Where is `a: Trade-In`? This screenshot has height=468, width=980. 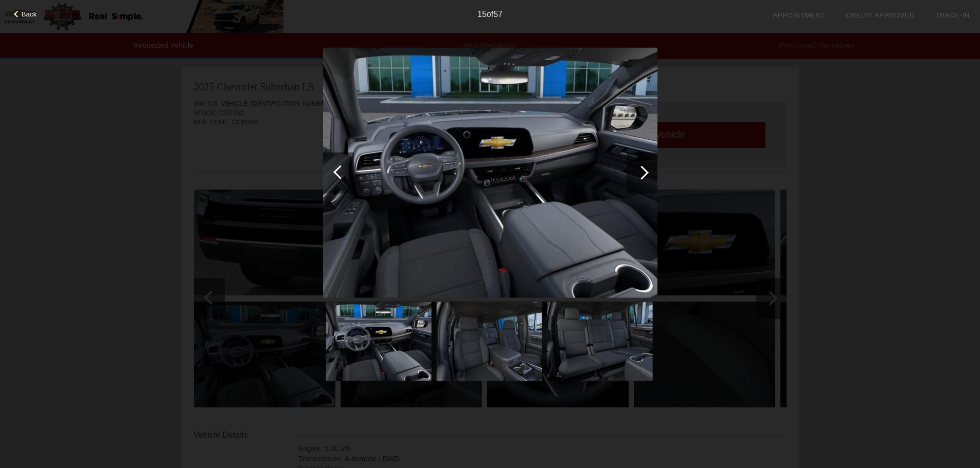
a: Trade-In is located at coordinates (952, 15).